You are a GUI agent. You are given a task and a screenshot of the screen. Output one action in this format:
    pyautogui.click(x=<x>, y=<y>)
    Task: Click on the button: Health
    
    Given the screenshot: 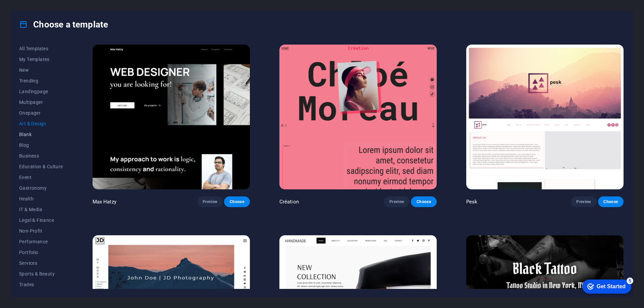 What is the action you would take?
    pyautogui.click(x=41, y=199)
    